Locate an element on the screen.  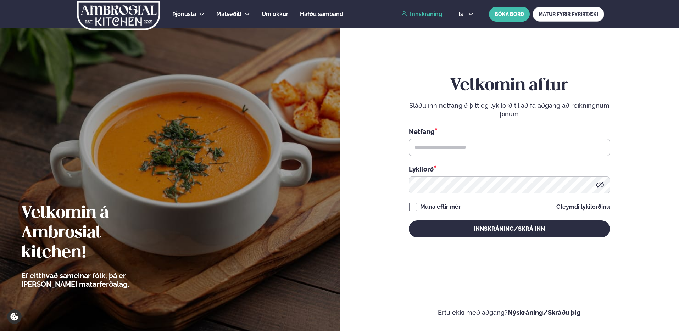
img: logo is located at coordinates (118, 16).